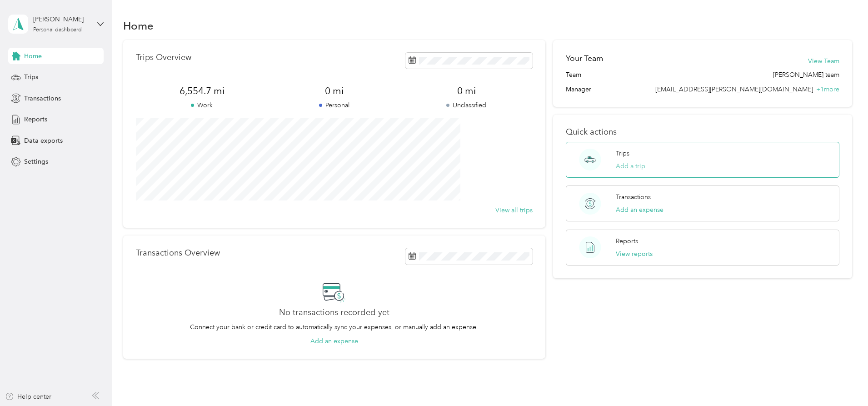  Describe the element at coordinates (574, 74) in the screenshot. I see `span: Team` at that location.